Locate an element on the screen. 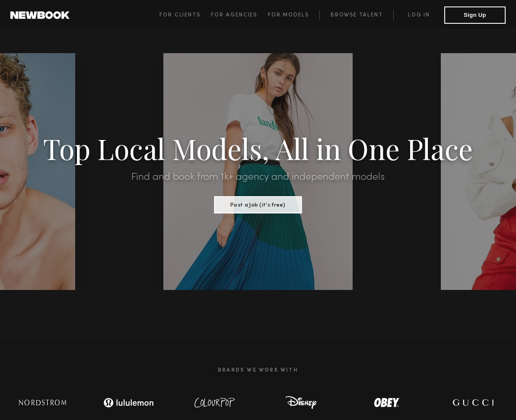 This screenshot has height=420, width=516. img: logo-lulu.svg is located at coordinates (129, 403).